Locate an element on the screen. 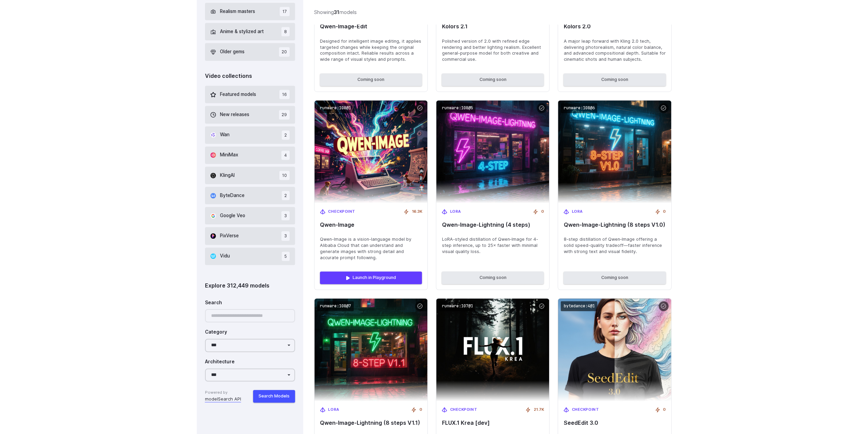  a: Launch in Playground is located at coordinates (371, 278).